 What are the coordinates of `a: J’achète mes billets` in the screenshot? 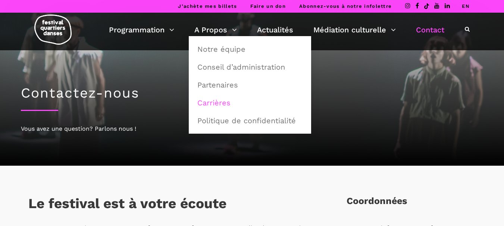 It's located at (207, 6).